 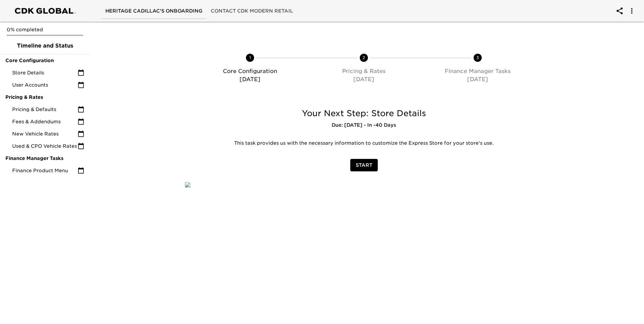 What do you see at coordinates (45, 72) in the screenshot?
I see `span: Store Details` at bounding box center [45, 72].